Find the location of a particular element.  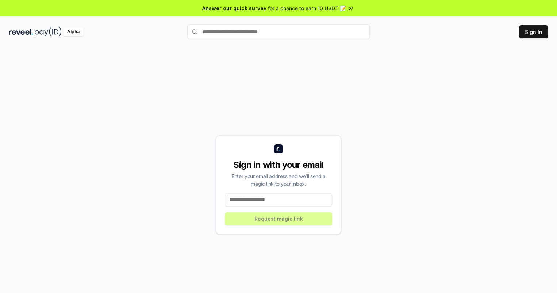

div: Enter your email address and we’ll send a magic link to your inbox. is located at coordinates (278, 180).